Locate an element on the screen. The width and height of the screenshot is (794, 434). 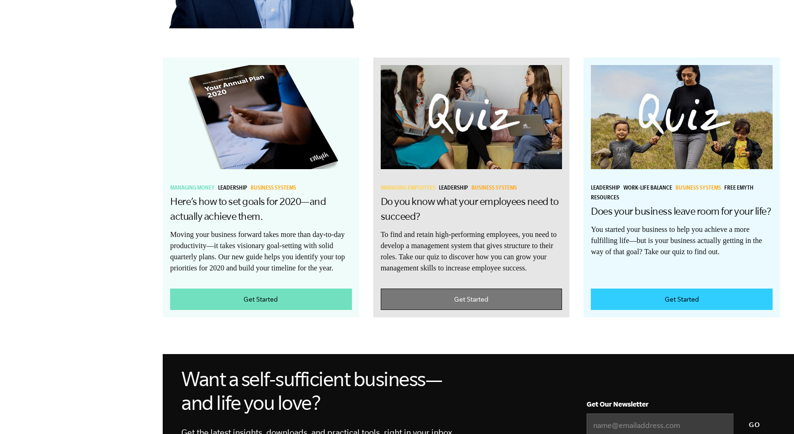
a: Managing Employees is located at coordinates (409, 189).